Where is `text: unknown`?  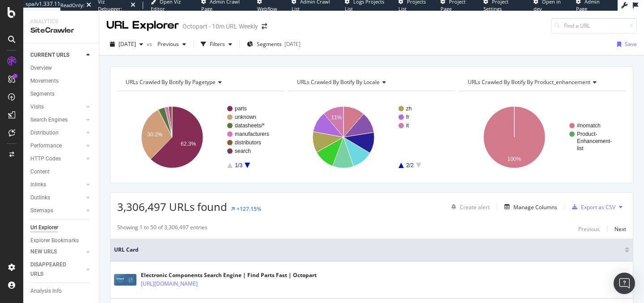 text: unknown is located at coordinates (245, 117).